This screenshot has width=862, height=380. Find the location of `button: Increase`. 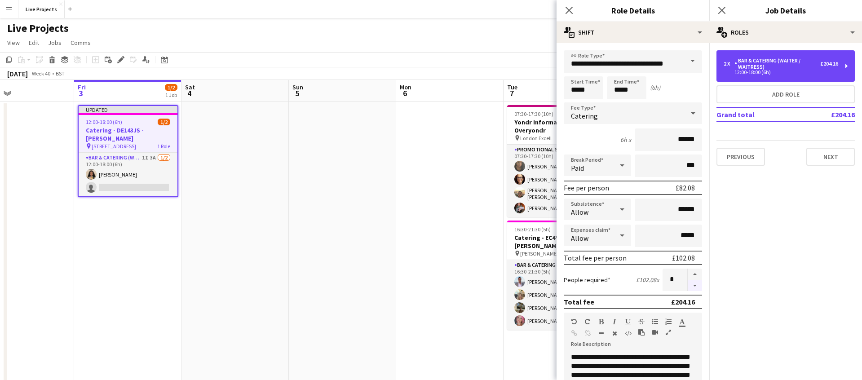

button: Increase is located at coordinates (695, 275).